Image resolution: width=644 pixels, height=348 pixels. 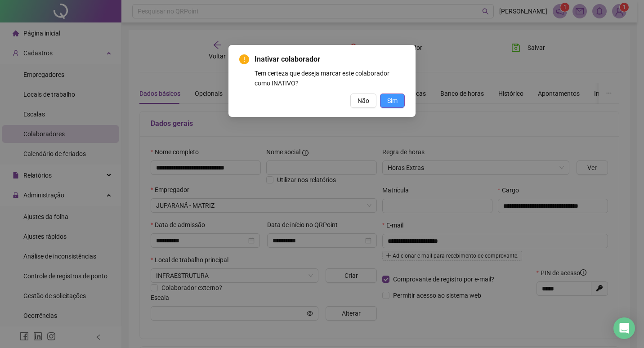 I want to click on div: Tem certeza que deseja marcar este colaborador como INATIVO?, so click(x=330, y=79).